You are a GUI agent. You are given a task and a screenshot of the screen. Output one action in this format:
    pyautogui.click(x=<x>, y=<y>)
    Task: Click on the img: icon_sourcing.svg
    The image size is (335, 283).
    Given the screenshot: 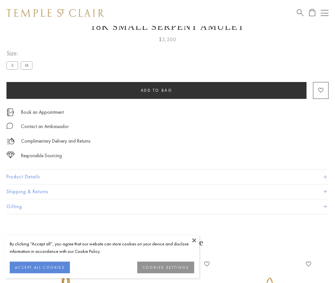 What is the action you would take?
    pyautogui.click(x=10, y=155)
    